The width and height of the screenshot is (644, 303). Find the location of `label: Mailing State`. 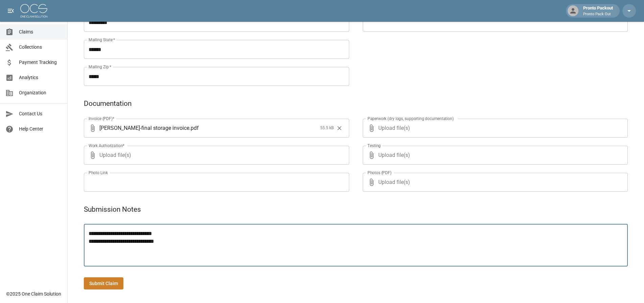

label: Mailing State is located at coordinates (102, 39).